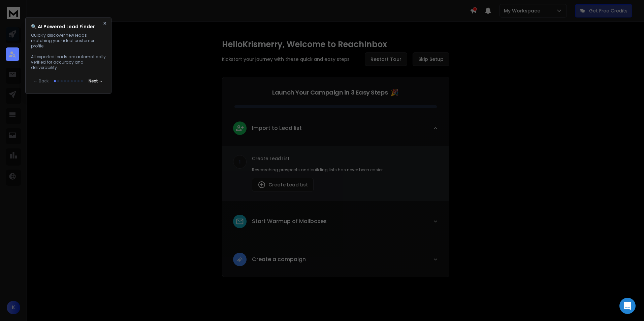 Image resolution: width=644 pixels, height=321 pixels. What do you see at coordinates (335, 262) in the screenshot?
I see `button: leadCreate a campaign` at bounding box center [335, 262].